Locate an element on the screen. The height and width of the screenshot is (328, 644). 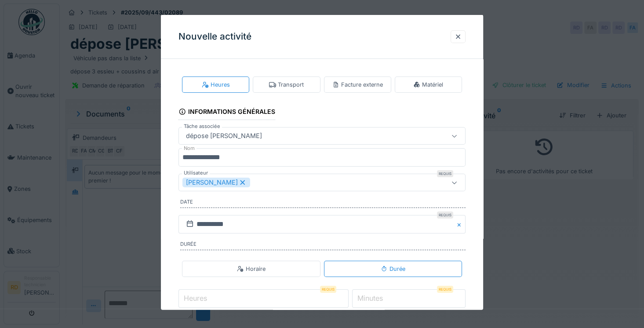
div: Facture externe is located at coordinates (358, 85).